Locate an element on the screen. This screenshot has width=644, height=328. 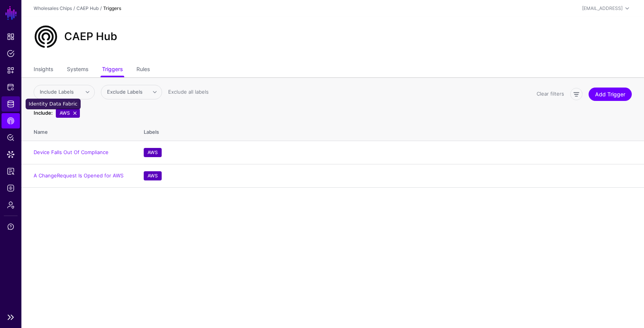
a: Identity Data Fabric is located at coordinates (11, 104).